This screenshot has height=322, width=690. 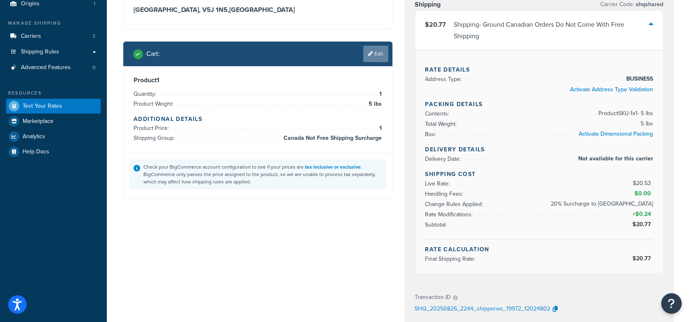 I want to click on li: Analytics, so click(x=53, y=136).